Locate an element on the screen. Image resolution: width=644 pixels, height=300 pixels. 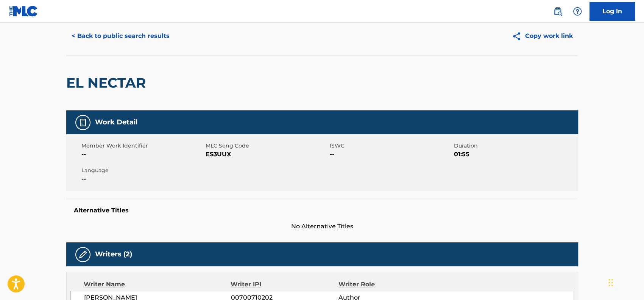
div: Writer Role is located at coordinates (387, 284).